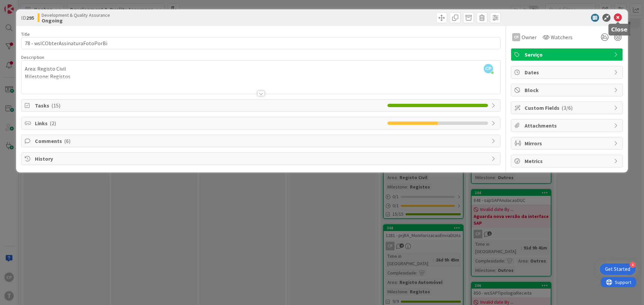 The image size is (644, 305). Describe the element at coordinates (516, 37) in the screenshot. I see `div: CP` at that location.